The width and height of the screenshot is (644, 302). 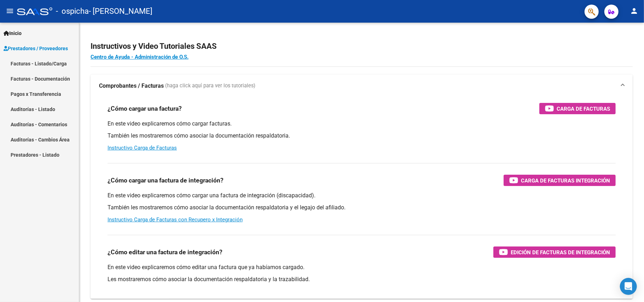 I want to click on span: Inicio, so click(x=12, y=33).